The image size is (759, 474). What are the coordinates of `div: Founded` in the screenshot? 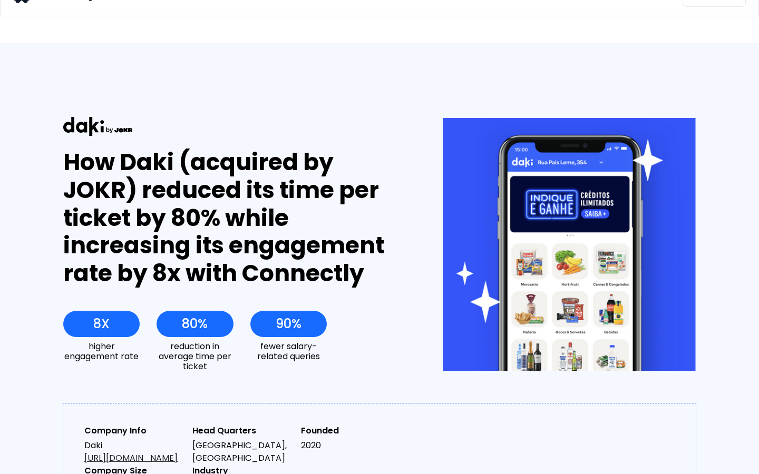 It's located at (350, 431).